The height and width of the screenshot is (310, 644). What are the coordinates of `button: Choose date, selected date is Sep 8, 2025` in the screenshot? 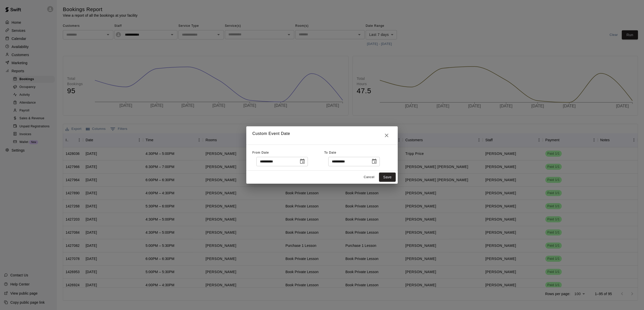 It's located at (303, 161).